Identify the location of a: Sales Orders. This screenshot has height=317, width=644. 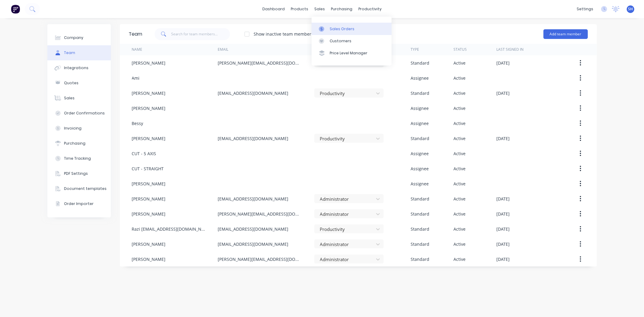
(351, 28).